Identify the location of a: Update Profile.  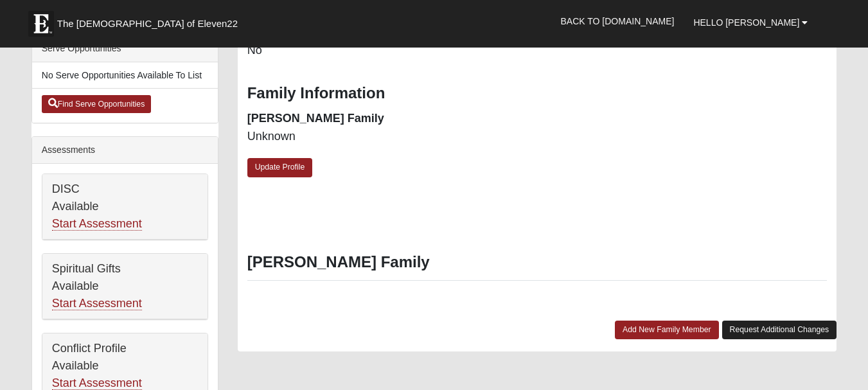
(280, 167).